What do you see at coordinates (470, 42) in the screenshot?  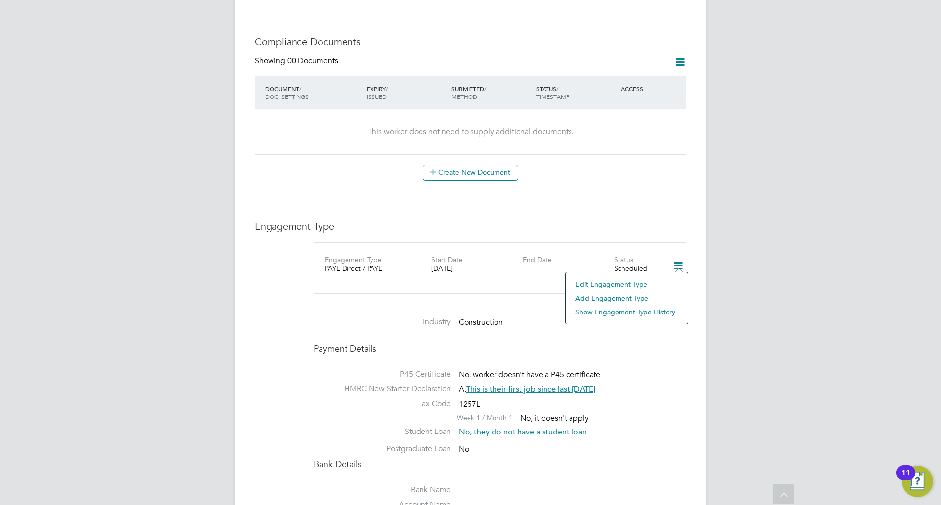 I see `h3: Compliance Documents` at bounding box center [470, 42].